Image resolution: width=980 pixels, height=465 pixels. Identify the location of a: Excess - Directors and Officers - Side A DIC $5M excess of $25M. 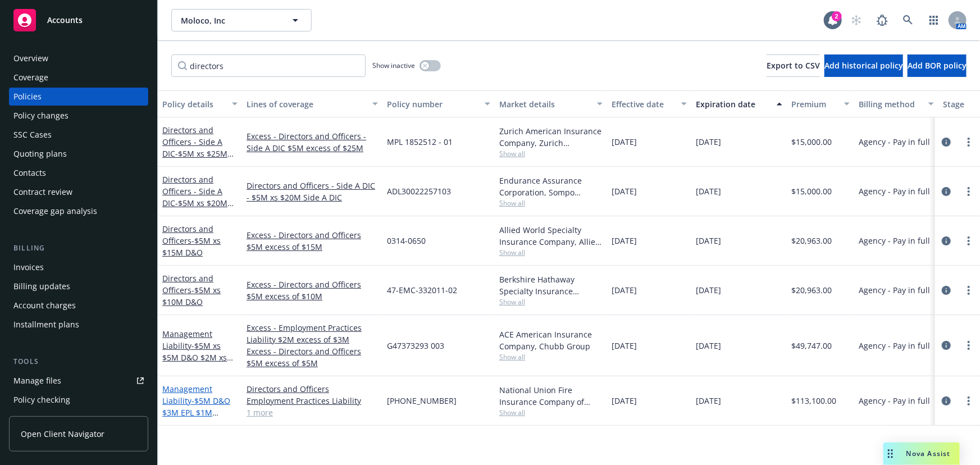
(312, 142).